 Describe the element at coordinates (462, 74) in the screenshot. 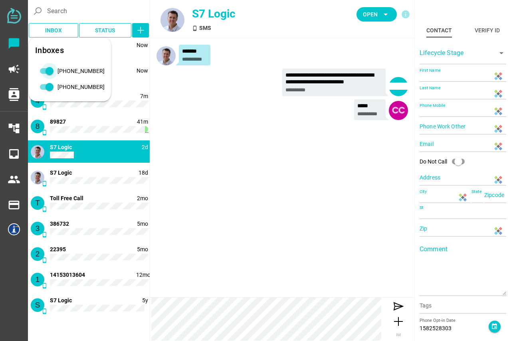

I see `input: First Name` at that location.